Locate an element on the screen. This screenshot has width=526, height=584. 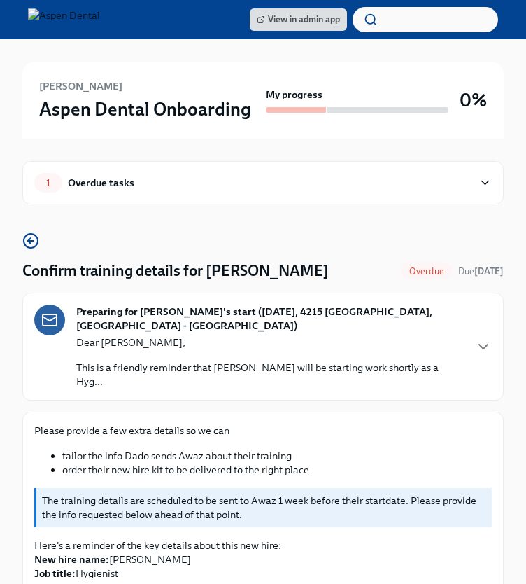
h3: 0% is located at coordinates (473, 100).